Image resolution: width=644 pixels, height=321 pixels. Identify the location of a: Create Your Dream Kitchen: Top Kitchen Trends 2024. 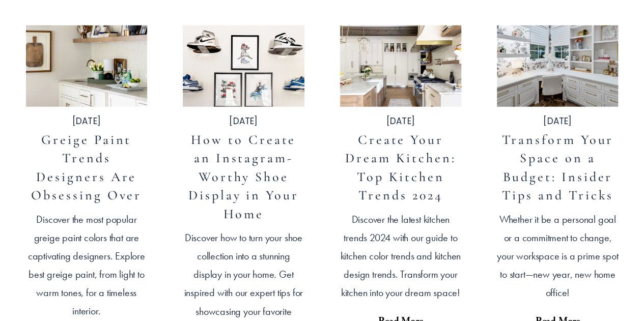
(401, 168).